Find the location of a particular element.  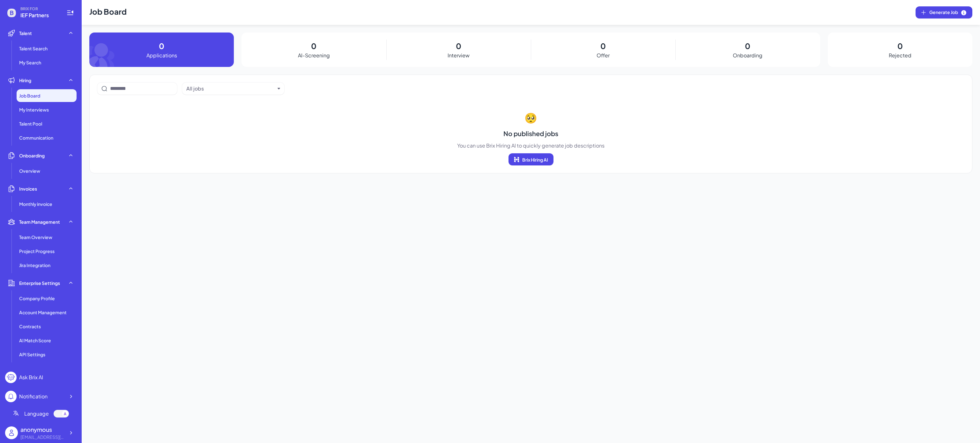

span: No published jobs is located at coordinates (531, 133).